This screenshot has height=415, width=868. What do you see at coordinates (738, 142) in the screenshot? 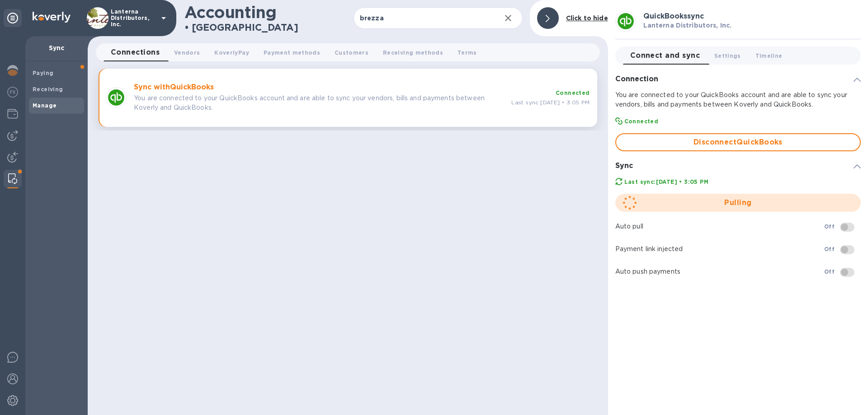
I see `button: DisconnectQuickBooks` at bounding box center [738, 142].